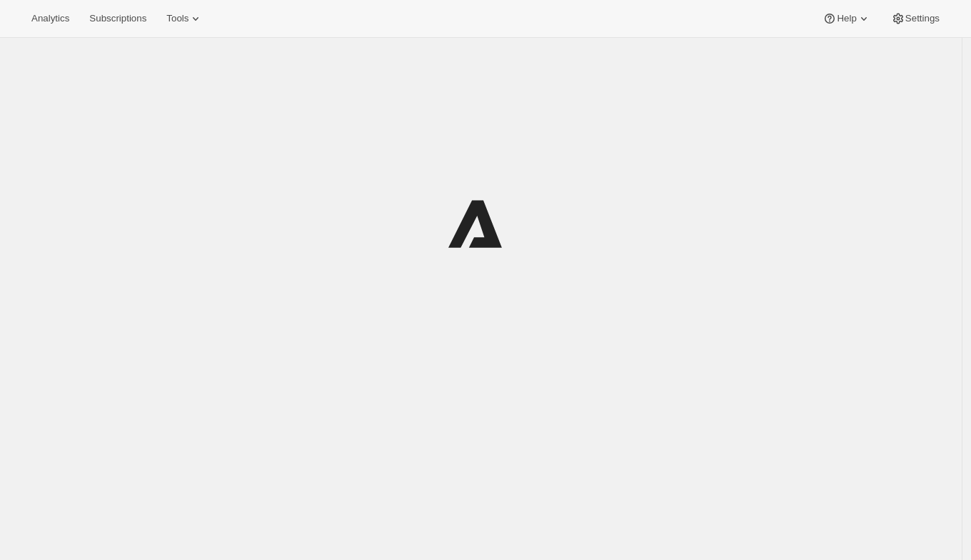 Image resolution: width=971 pixels, height=560 pixels. What do you see at coordinates (922, 18) in the screenshot?
I see `span: Settings` at bounding box center [922, 18].